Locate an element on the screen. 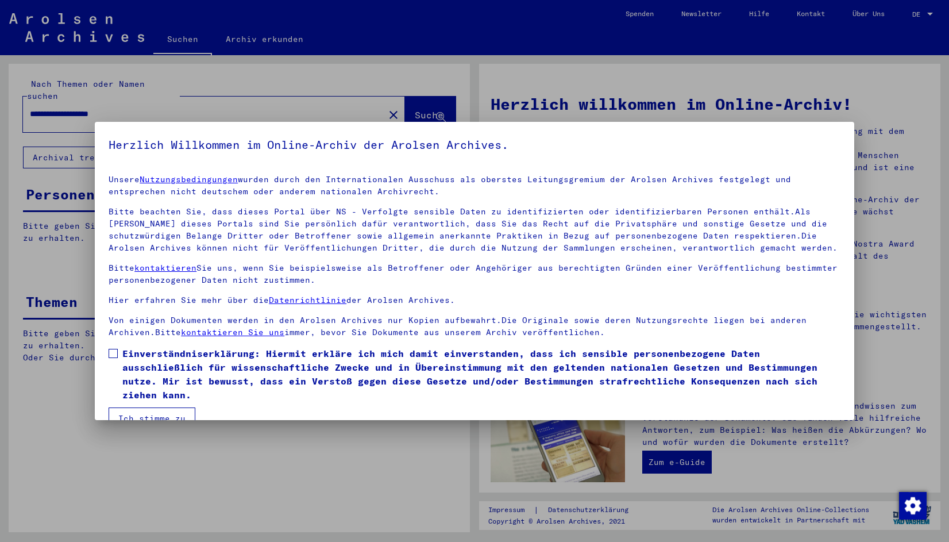 The height and width of the screenshot is (542, 949). a: Nutzungsbedingungen is located at coordinates (188, 179).